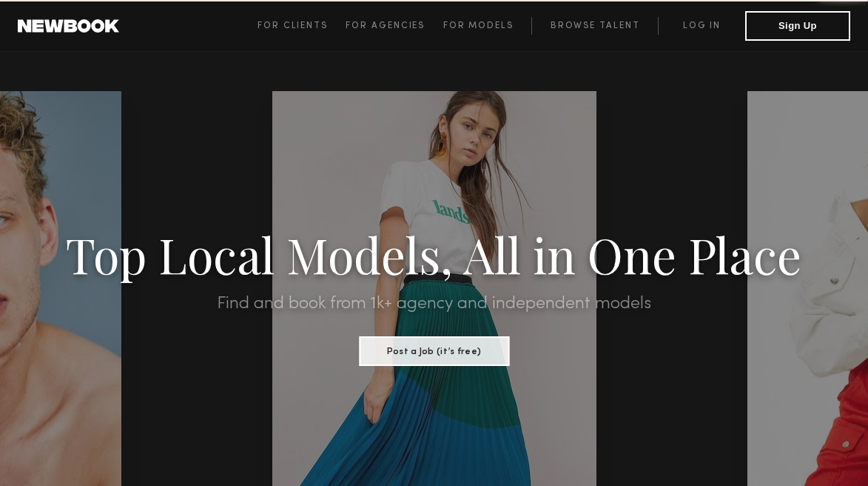  Describe the element at coordinates (434, 351) in the screenshot. I see `button: Post a Job (it’s free)` at that location.